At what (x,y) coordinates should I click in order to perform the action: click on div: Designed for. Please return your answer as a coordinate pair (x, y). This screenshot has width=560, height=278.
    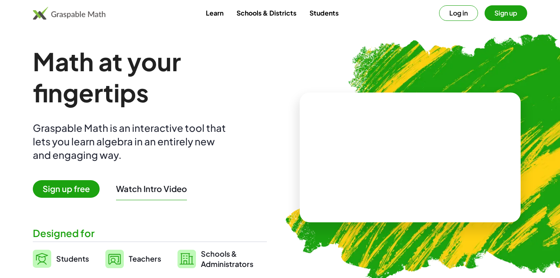
    Looking at the image, I should click on (150, 233).